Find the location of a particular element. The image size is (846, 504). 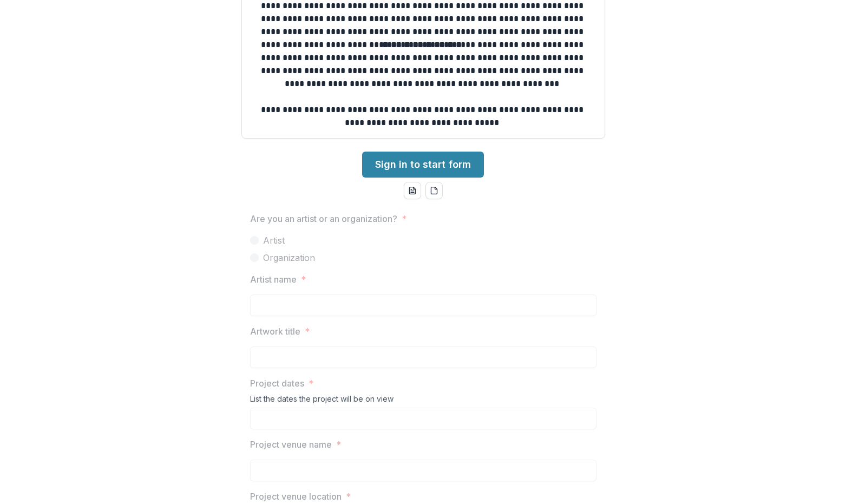

button: pdf-download is located at coordinates (434, 190).